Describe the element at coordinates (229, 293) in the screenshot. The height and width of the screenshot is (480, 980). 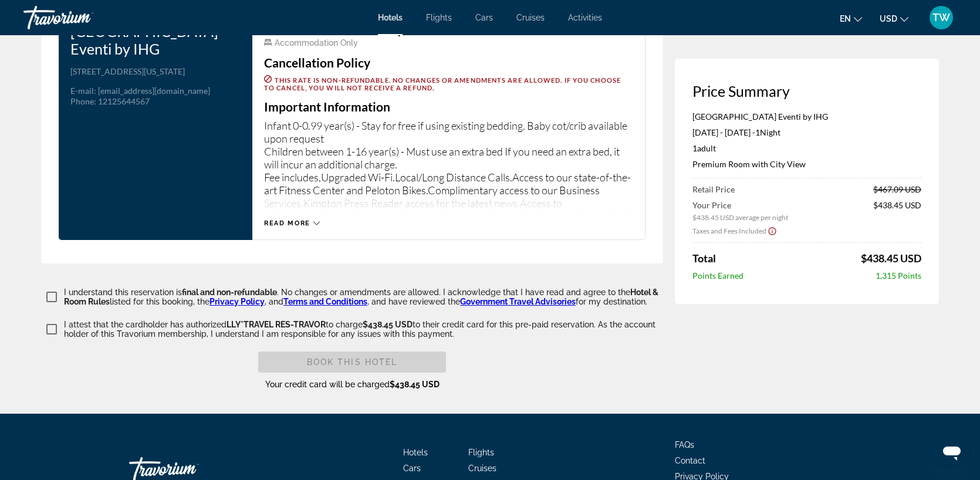
I see `span: final and non-refundable` at that location.